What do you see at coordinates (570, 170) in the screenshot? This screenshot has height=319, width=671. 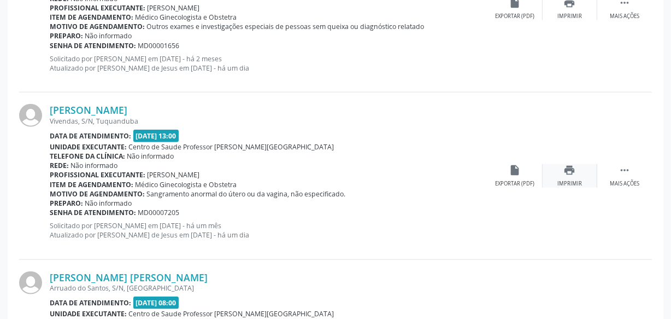 I see `i: print` at bounding box center [570, 170].